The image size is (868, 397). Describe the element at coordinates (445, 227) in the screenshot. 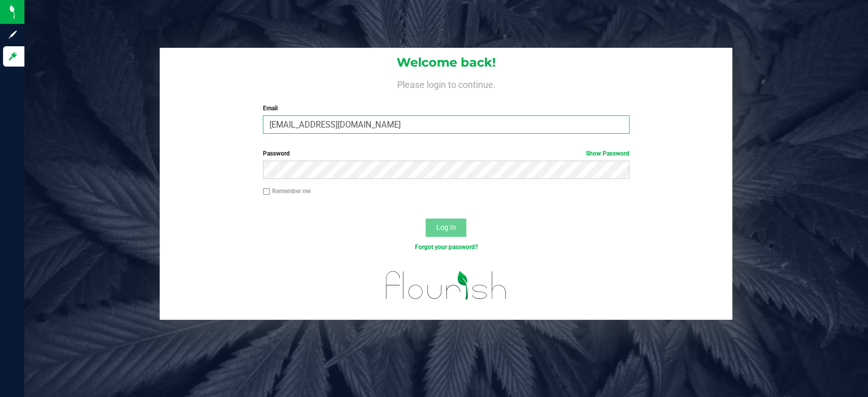

I see `span: Log In` at that location.